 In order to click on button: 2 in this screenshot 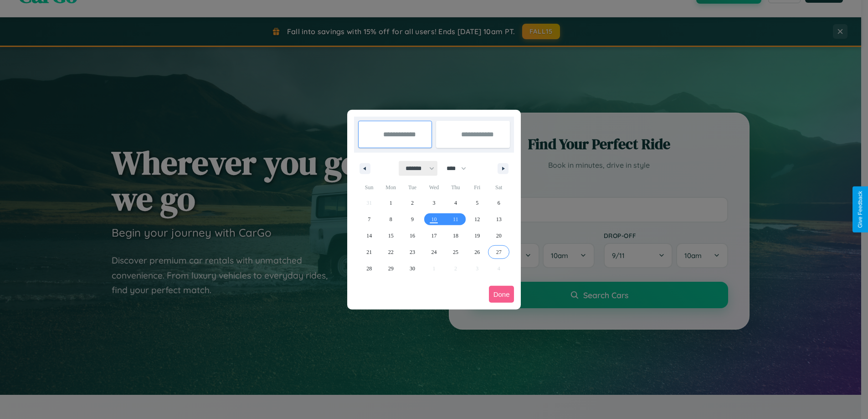, I will do `click(412, 203)`.